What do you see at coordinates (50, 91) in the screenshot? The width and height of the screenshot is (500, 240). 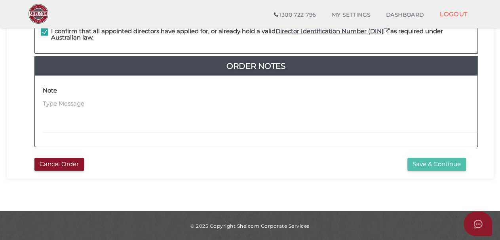 I see `h4: Note` at bounding box center [50, 91].